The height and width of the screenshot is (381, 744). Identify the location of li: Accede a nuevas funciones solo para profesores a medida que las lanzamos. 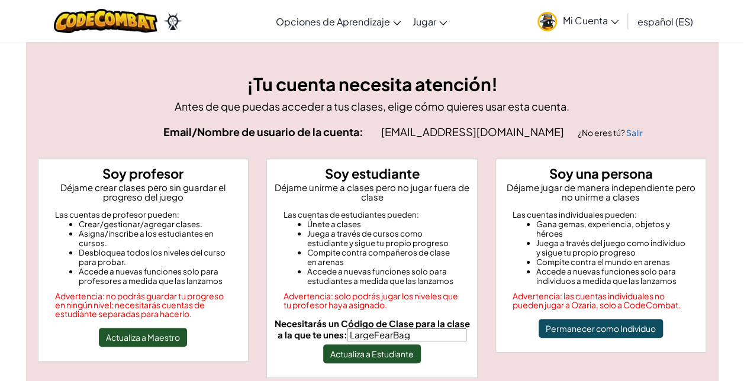
(155, 276).